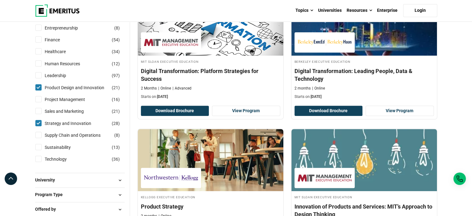 Image resolution: width=472 pixels, height=216 pixels. Describe the element at coordinates (171, 177) in the screenshot. I see `img: Kellogg Executive Education` at that location.